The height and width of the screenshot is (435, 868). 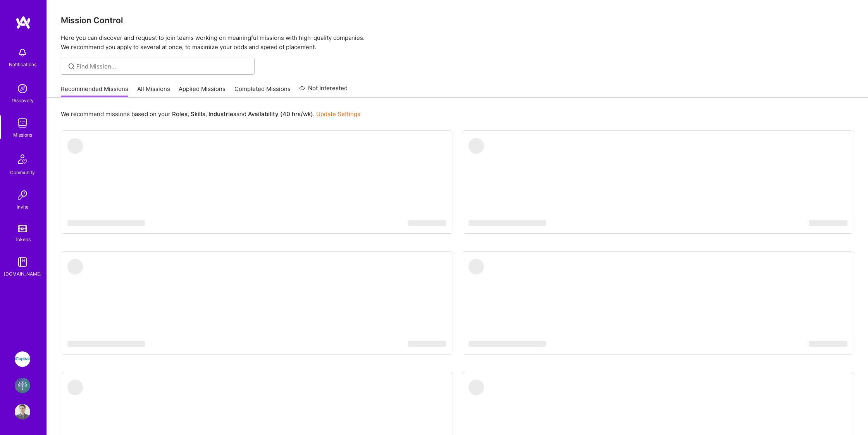 I want to click on div: Invite, so click(x=23, y=207).